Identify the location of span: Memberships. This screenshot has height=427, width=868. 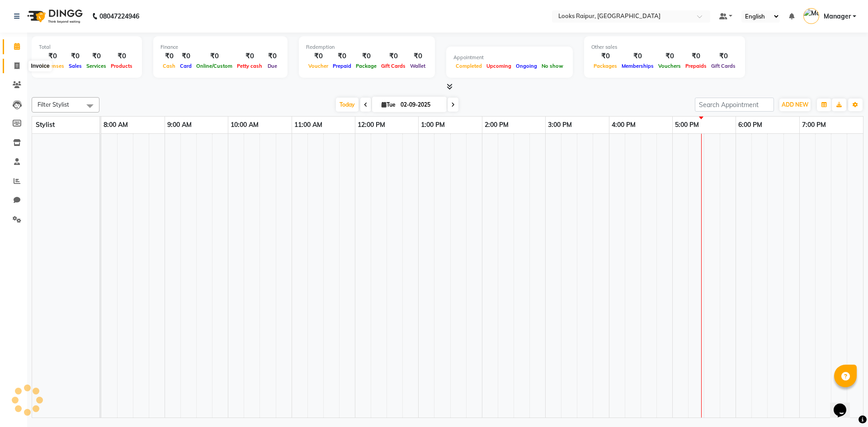
(637, 66).